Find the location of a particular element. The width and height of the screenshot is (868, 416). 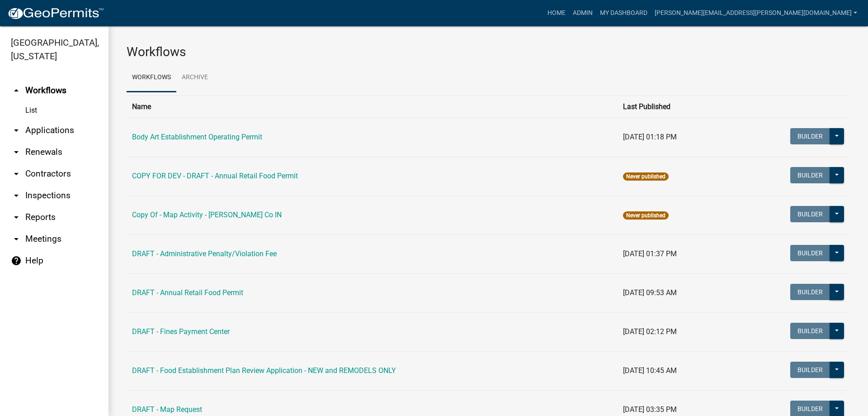

a: DRAFT - Administrative Penalty/Violation Fee is located at coordinates (204, 253).